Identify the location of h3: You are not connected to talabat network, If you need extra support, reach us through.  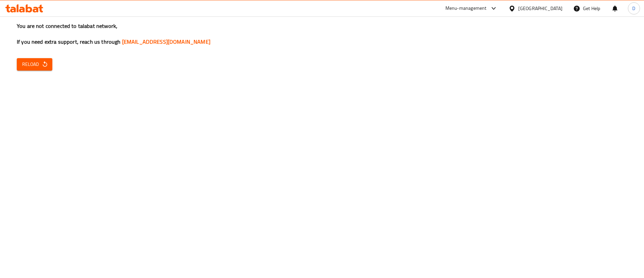
(322, 34).